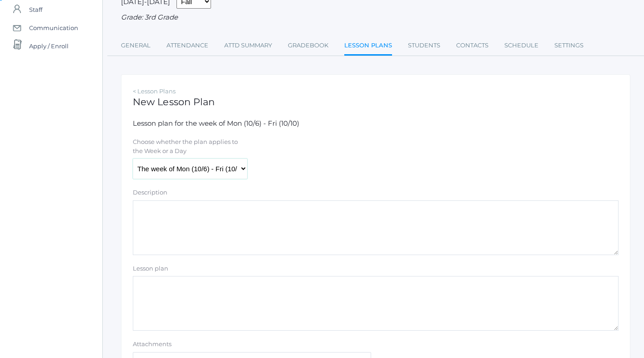  I want to click on a: Attd Summary, so click(248, 46).